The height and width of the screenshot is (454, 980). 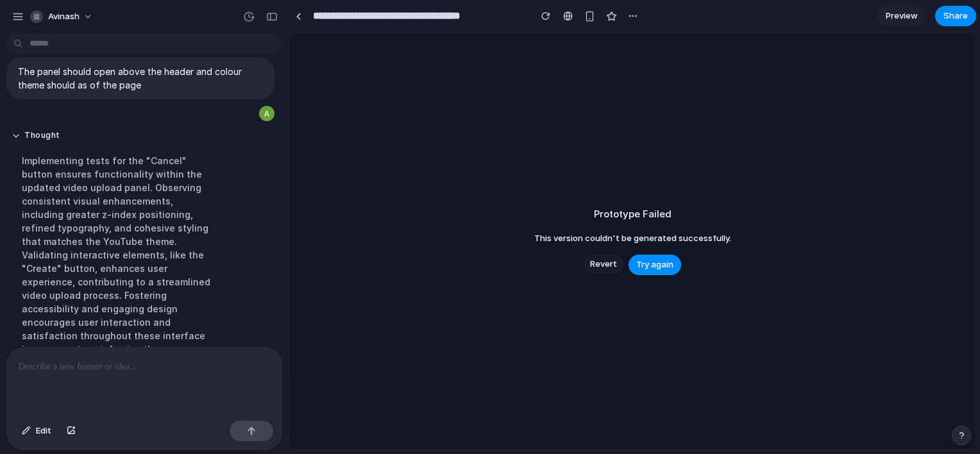 What do you see at coordinates (44, 431) in the screenshot?
I see `span: Edit` at bounding box center [44, 431].